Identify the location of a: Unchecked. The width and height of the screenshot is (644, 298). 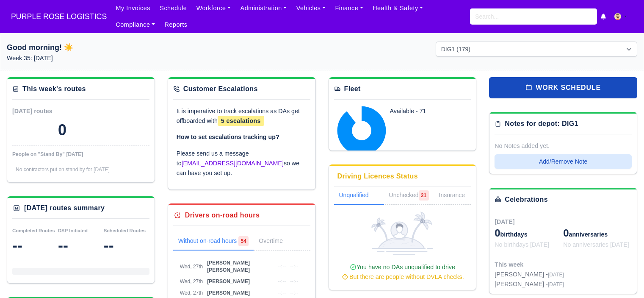
(409, 196).